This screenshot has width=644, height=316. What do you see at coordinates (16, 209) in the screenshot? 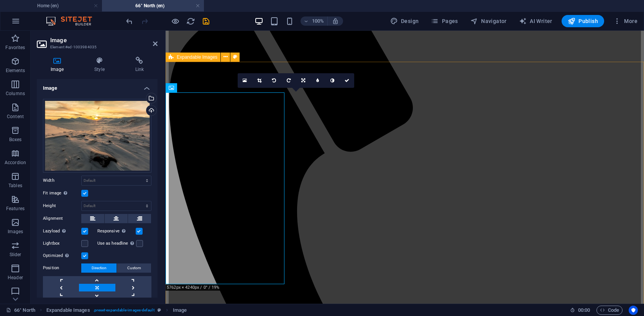
I see `p: Features` at bounding box center [16, 209].